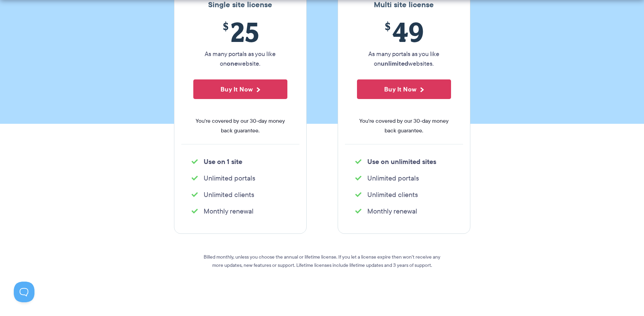  Describe the element at coordinates (223, 162) in the screenshot. I see `strong: Use on 1 site` at that location.